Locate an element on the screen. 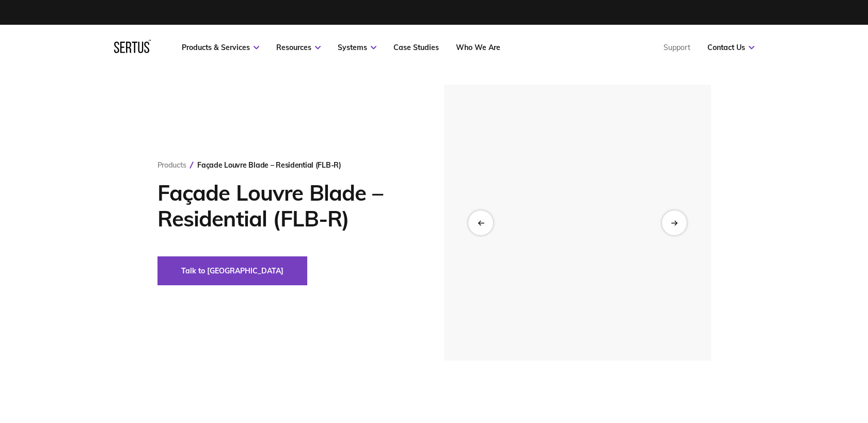  a: Case Studies is located at coordinates (416, 47).